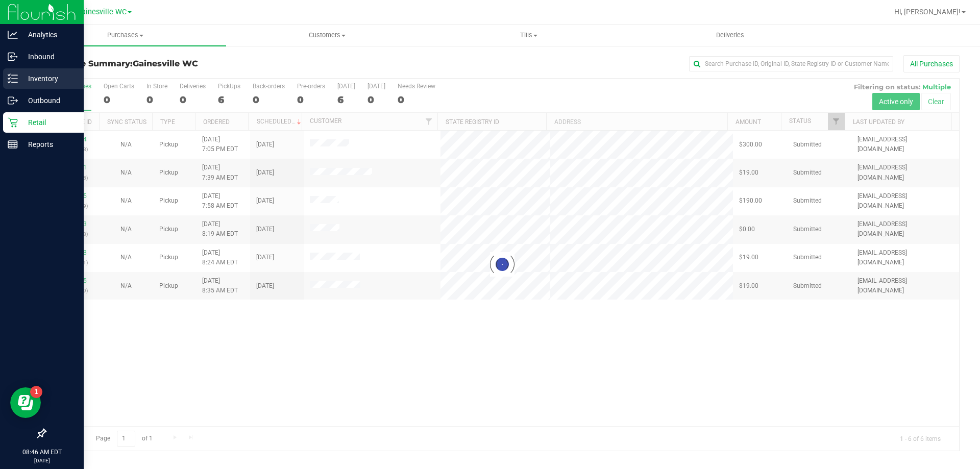 The width and height of the screenshot is (980, 469). Describe the element at coordinates (197, 64) in the screenshot. I see `h3: Purchase Summary:` at that location.